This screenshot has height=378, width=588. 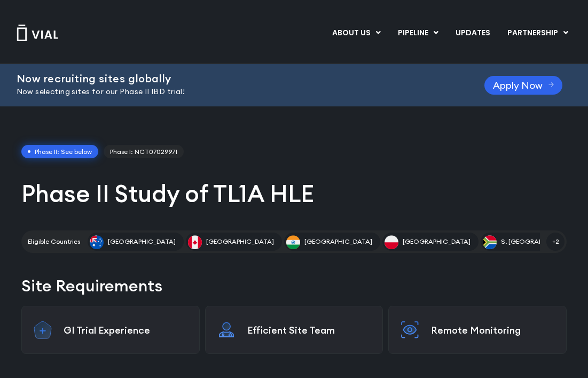 I want to click on img: Canada, so click(x=195, y=242).